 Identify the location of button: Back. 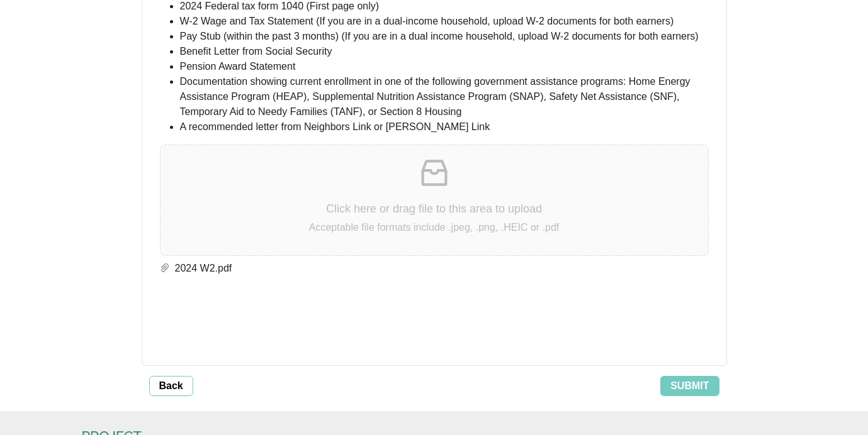
(171, 386).